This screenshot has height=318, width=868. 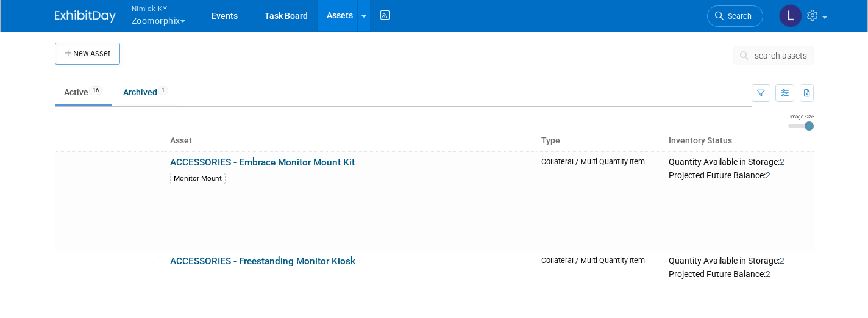 What do you see at coordinates (83, 92) in the screenshot?
I see `a: Active16` at bounding box center [83, 92].